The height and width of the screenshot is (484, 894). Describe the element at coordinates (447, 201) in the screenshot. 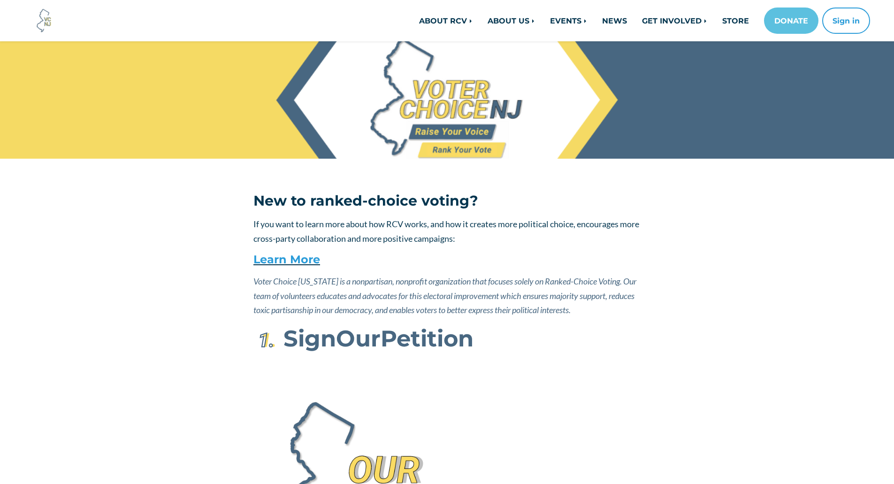

I see `h3: New to ranked-choice voting?` at that location.